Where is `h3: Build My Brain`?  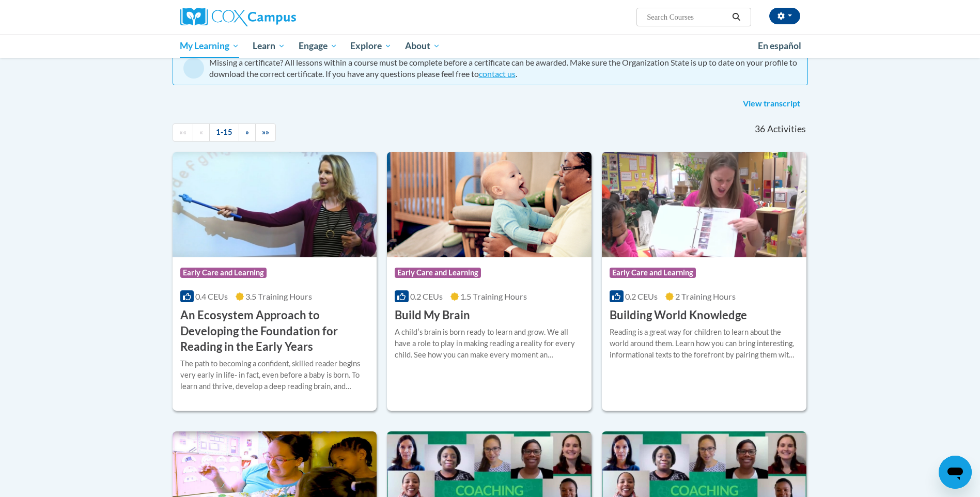 h3: Build My Brain is located at coordinates (432, 315).